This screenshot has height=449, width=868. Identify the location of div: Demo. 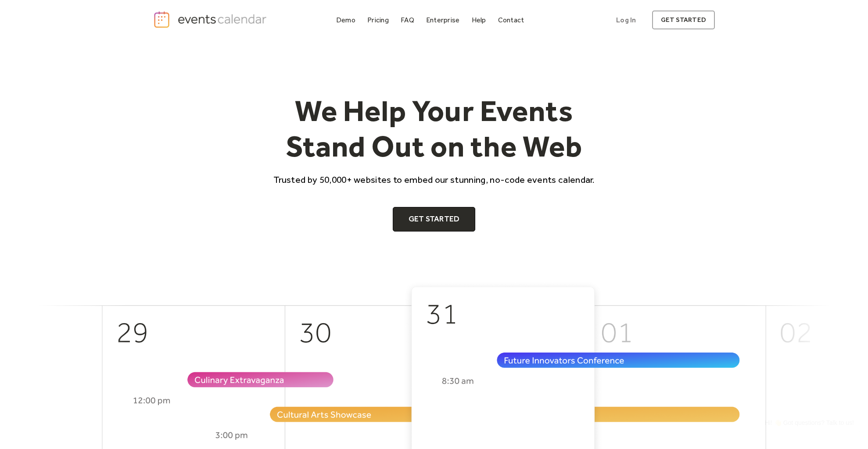
(346, 20).